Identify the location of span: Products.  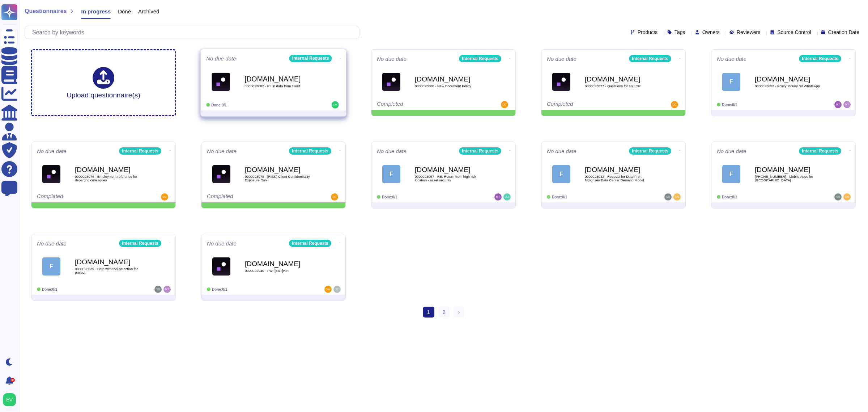
(647, 32).